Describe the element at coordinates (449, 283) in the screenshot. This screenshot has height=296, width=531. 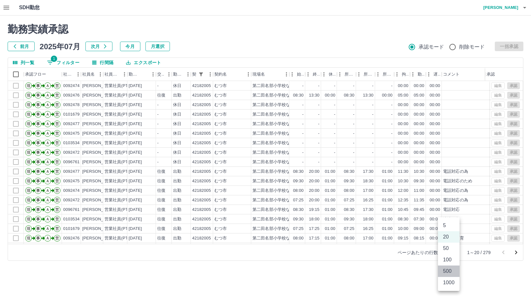
I see `li: 1000` at that location.